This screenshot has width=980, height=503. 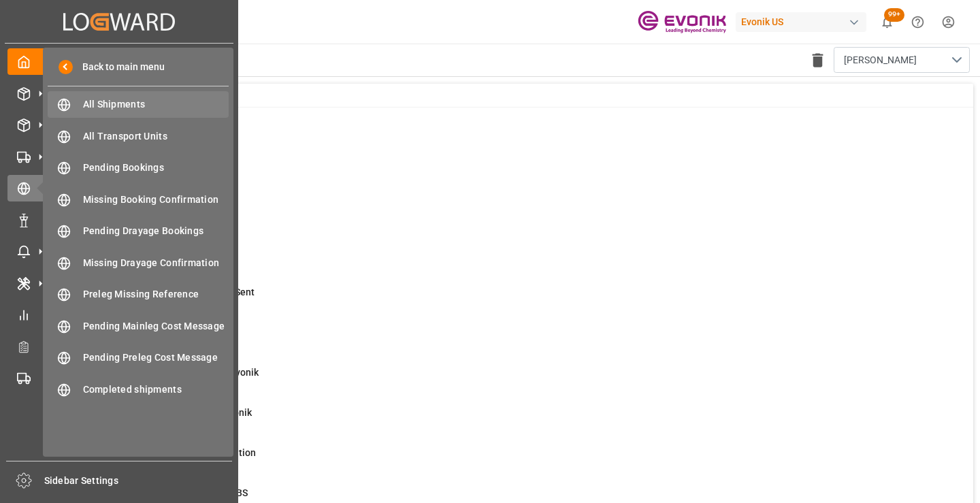 What do you see at coordinates (156, 326) in the screenshot?
I see `span: Pending Mainleg Cost Message` at bounding box center [156, 326].